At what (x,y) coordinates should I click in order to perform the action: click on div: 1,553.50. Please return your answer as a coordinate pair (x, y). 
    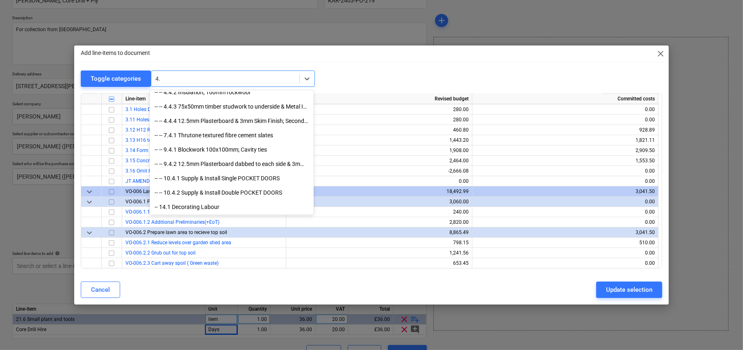
    Looking at the image, I should click on (565, 161).